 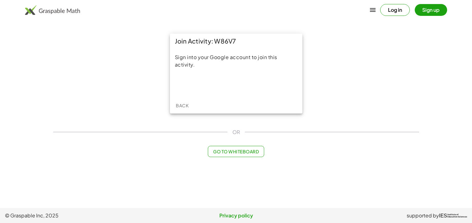 What do you see at coordinates (236, 216) in the screenshot?
I see `a: Privacy policy` at bounding box center [236, 216].